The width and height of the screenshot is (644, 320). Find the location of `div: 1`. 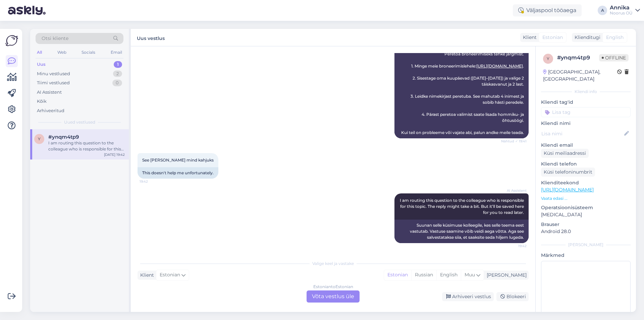

div: 1 is located at coordinates (118, 65).